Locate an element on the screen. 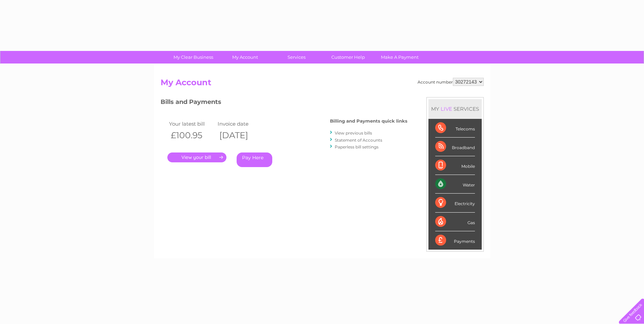 This screenshot has width=644, height=324. a: Customer Help is located at coordinates (348, 57).